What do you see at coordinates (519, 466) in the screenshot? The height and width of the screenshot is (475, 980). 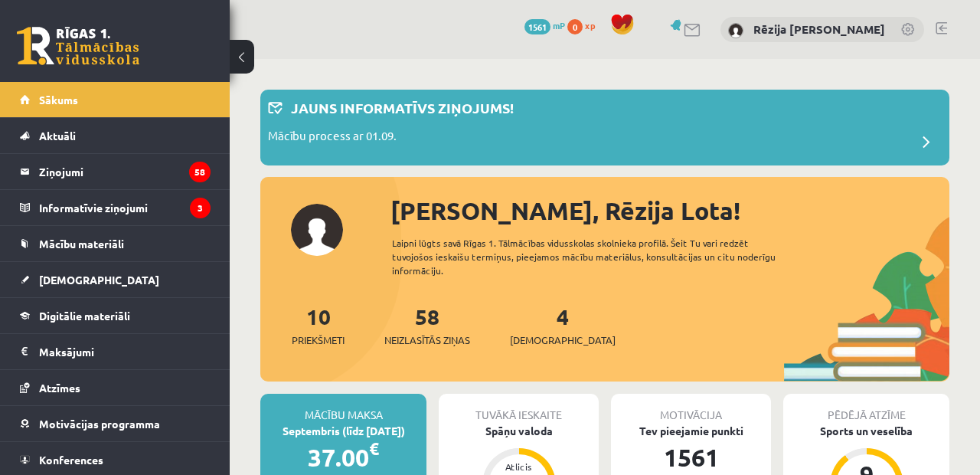 I see `div: Atlicis` at bounding box center [519, 466].